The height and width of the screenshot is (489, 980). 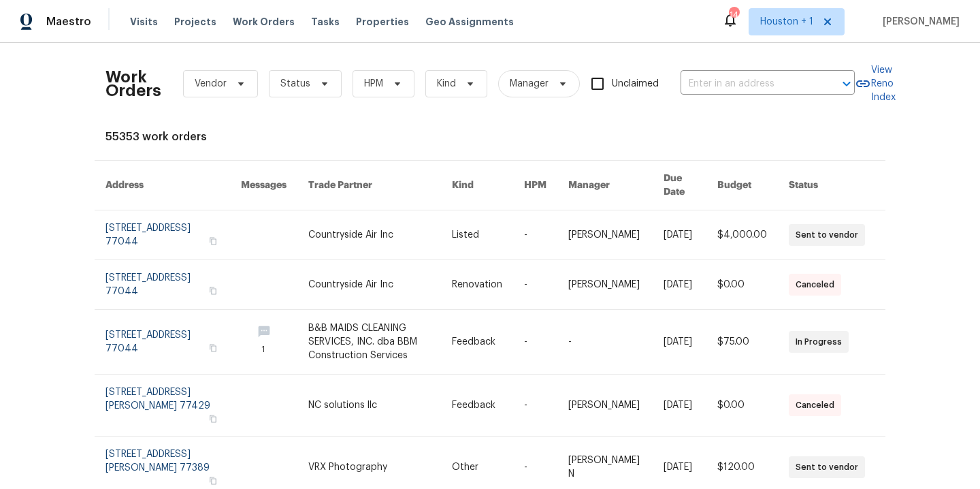 I want to click on span: Houston + 1, so click(x=786, y=22).